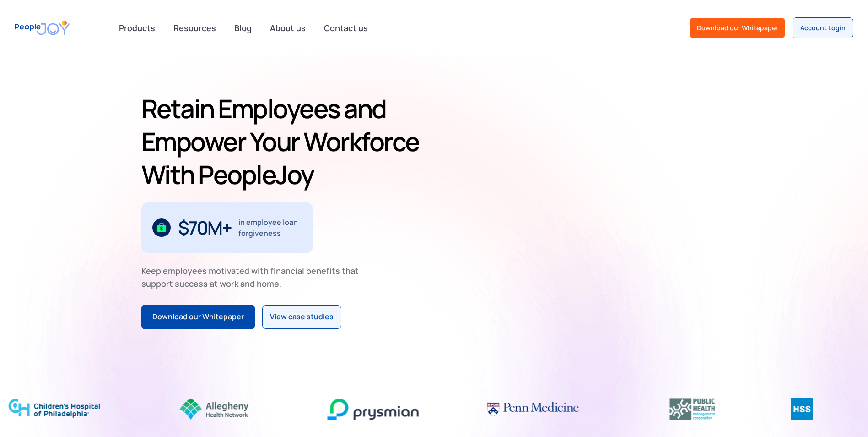 The height and width of the screenshot is (437, 868). What do you see at coordinates (243, 28) in the screenshot?
I see `a: Blog` at bounding box center [243, 28].